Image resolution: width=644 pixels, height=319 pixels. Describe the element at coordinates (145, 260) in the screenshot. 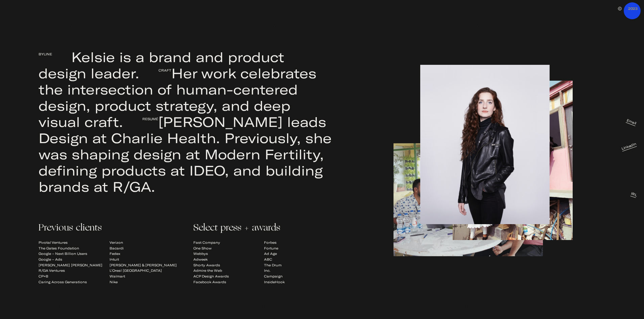

I see `li: Intuit` at that location.